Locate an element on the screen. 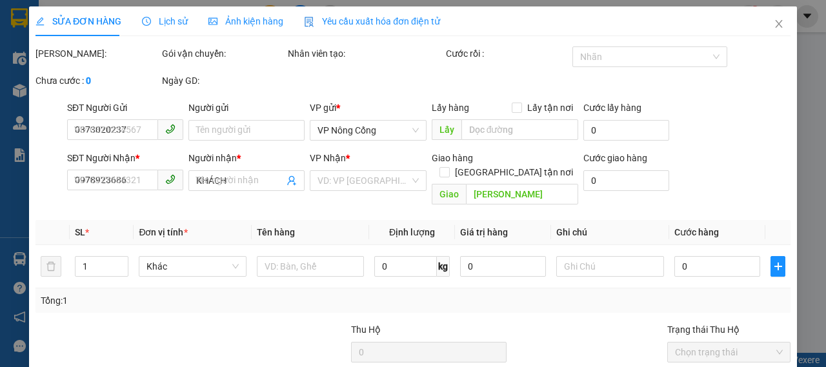  span: Ảnh kiện hàng is located at coordinates (246, 21).